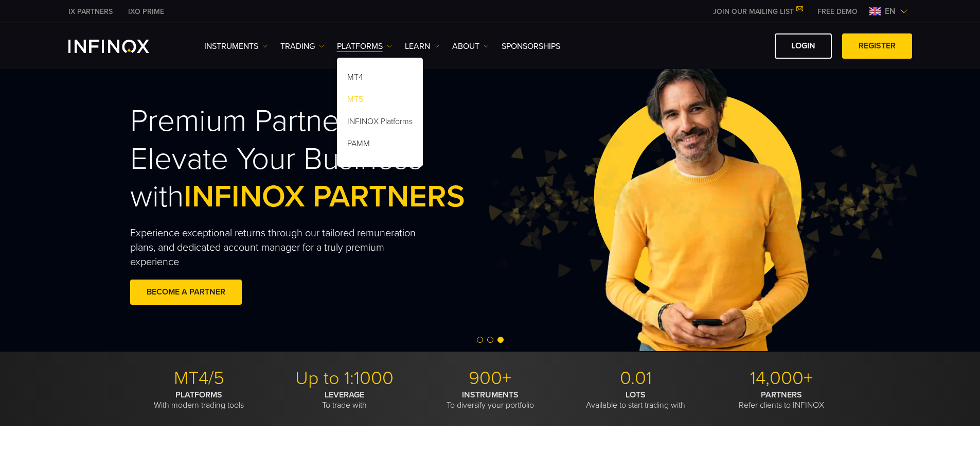  I want to click on strong: INSTRUMENTS, so click(490, 395).